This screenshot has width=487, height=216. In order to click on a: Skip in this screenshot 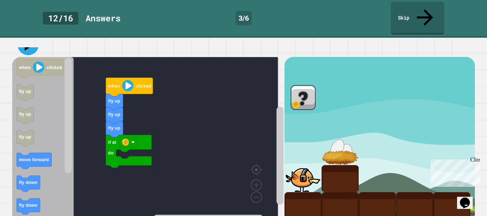, I will do `click(417, 18)`.